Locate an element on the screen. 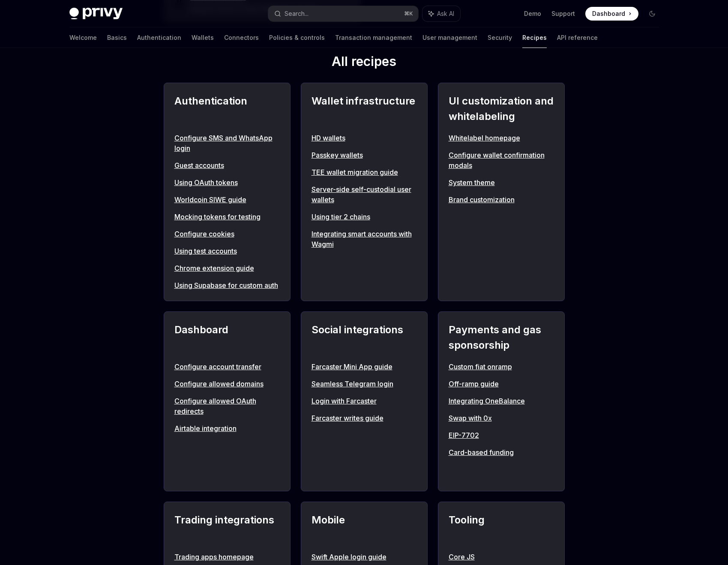 The height and width of the screenshot is (565, 728). a: TEE wallet migration guide is located at coordinates (364, 173).